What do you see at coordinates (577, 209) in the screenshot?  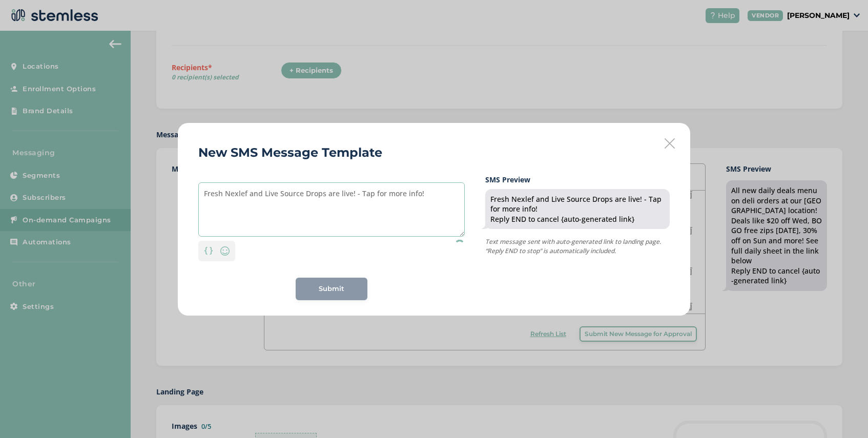 I see `div: Fresh Nexlef and Live Source Drops are live! - Tap for more info! Reply END to cancel {auto-gener...` at bounding box center [577, 209].